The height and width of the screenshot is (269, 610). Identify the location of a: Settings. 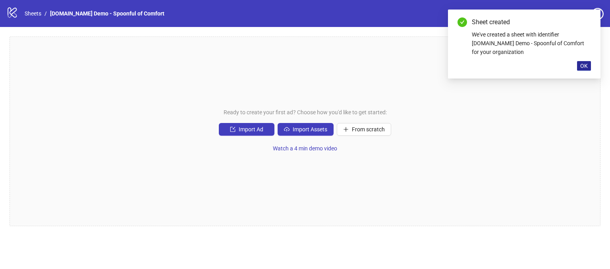
(567, 14).